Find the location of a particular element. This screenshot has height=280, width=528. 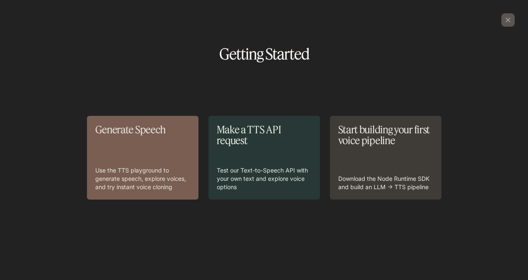

p: Generate Speech is located at coordinates (143, 129).